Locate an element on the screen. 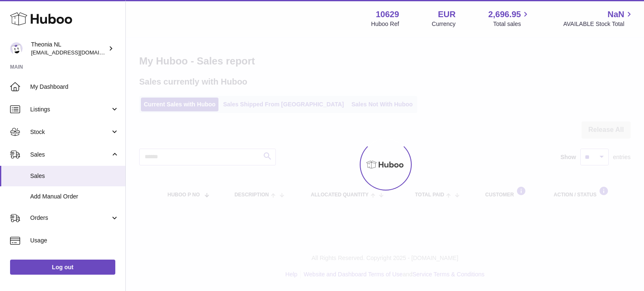 The image size is (644, 291). span: My Dashboard is located at coordinates (75, 87).